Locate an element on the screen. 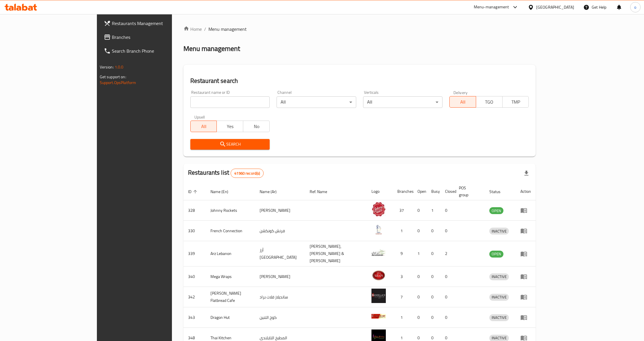 Image resolution: width=644 pixels, height=341 pixels. span: Yes is located at coordinates (230, 126).